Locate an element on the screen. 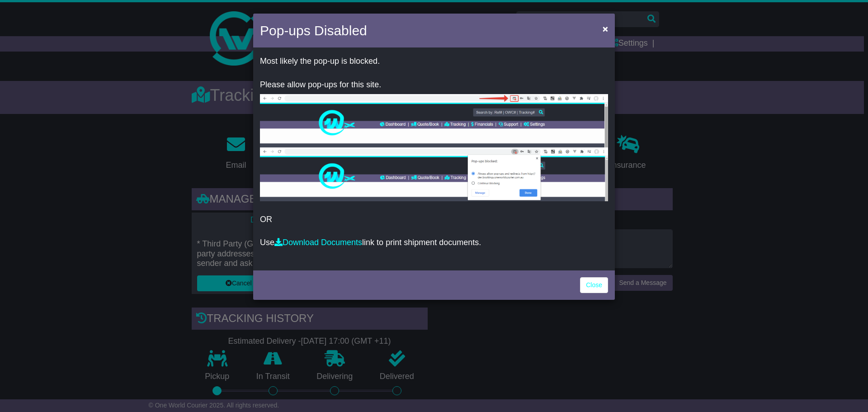  p: Please allow pop-ups for this site. is located at coordinates (434, 85).